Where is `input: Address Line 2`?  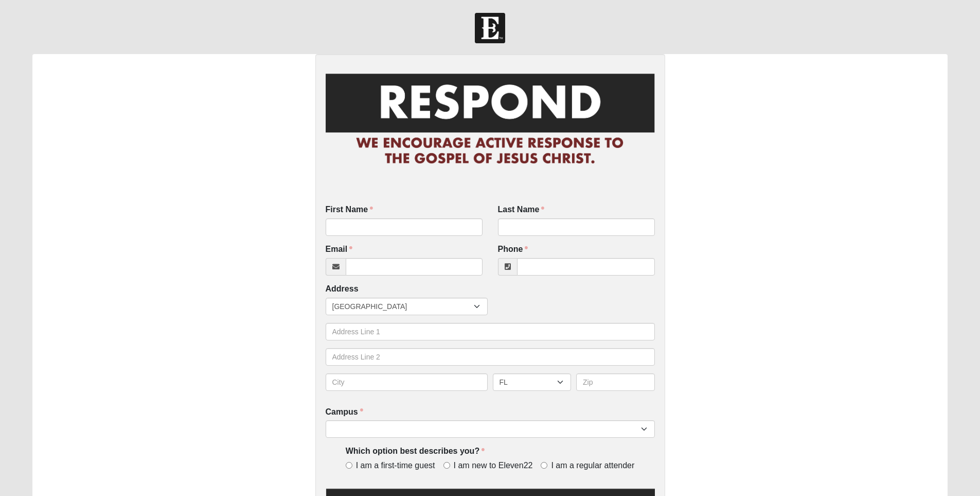
input: Address Line 2 is located at coordinates (490, 357).